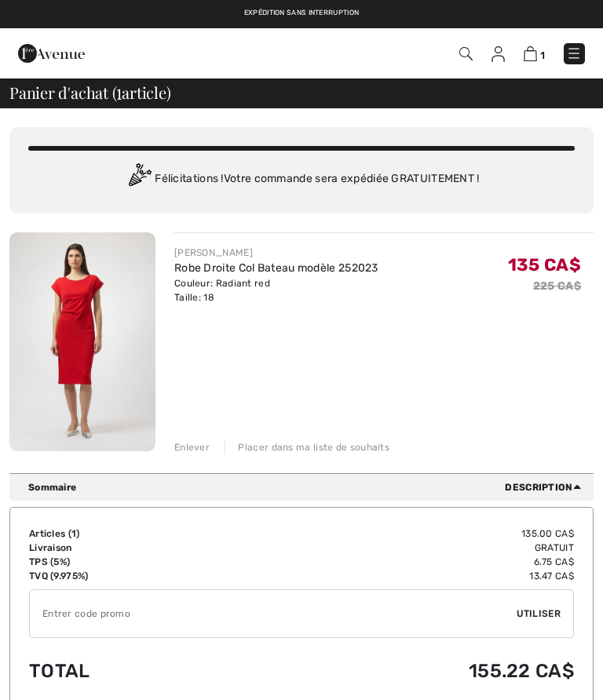 The height and width of the screenshot is (700, 603). Describe the element at coordinates (307, 447) in the screenshot. I see `div: Placer dans ma liste de souhaits` at that location.